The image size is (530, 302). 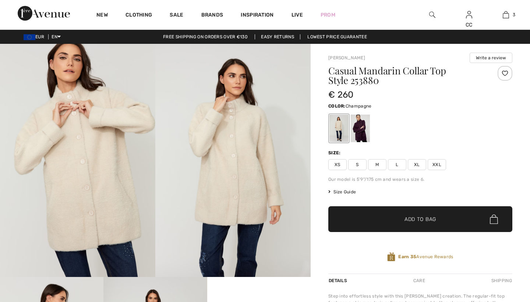 What do you see at coordinates (139, 15) in the screenshot?
I see `a: Clothing` at bounding box center [139, 15].